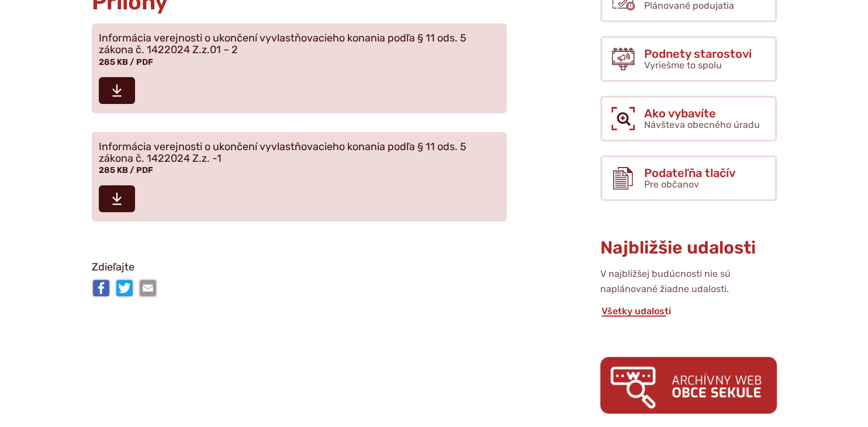  What do you see at coordinates (688, 385) in the screenshot?
I see `img: archiv.png` at bounding box center [688, 385].